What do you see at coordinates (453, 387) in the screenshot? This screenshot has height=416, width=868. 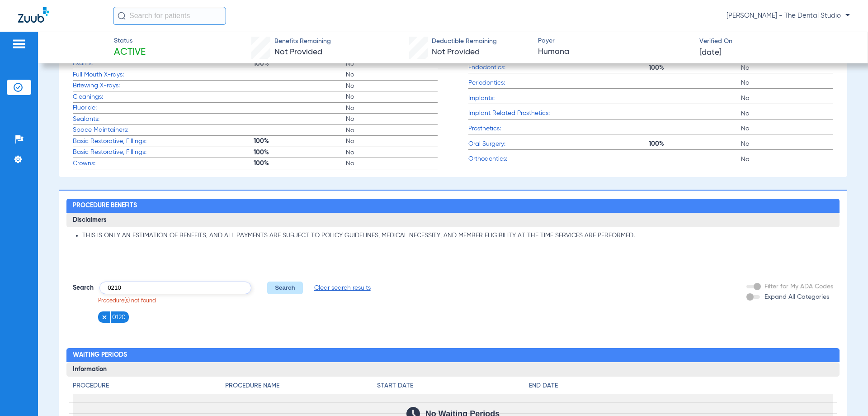 I see `app-breakdown-title: Start Date` at bounding box center [453, 387].